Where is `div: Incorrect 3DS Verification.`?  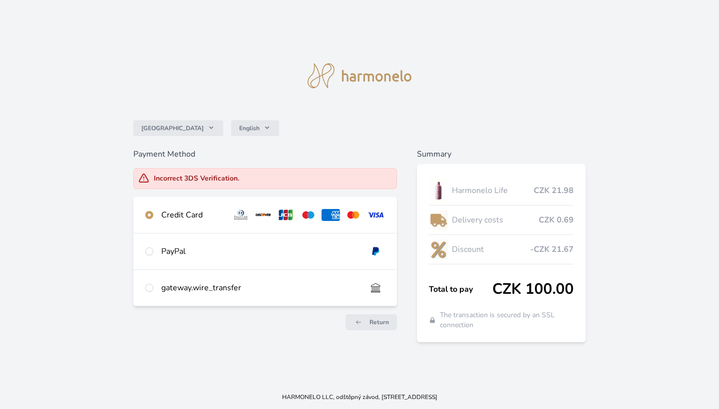
div: Incorrect 3DS Verification. is located at coordinates (196, 179).